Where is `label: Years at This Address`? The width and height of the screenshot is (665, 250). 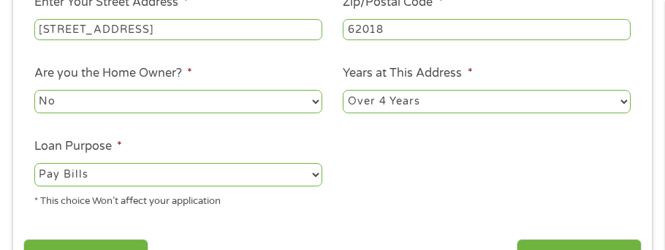 label: Years at This Address is located at coordinates (407, 73).